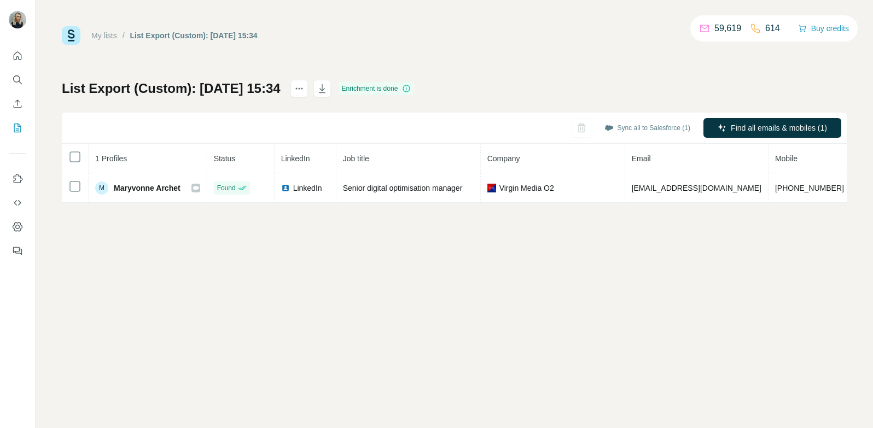 Image resolution: width=873 pixels, height=428 pixels. Describe the element at coordinates (111, 159) in the screenshot. I see `span: 1 Profiles` at that location.